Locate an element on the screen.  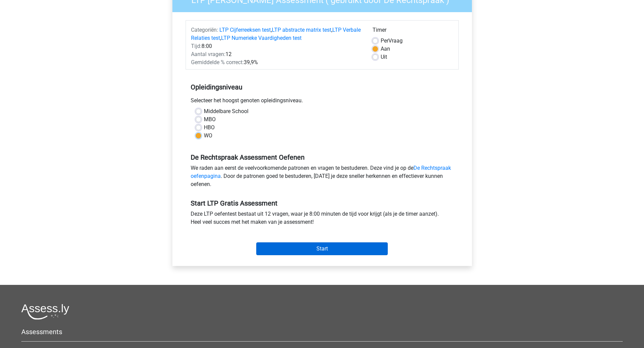
h5: Start LTP Gratis Assessment is located at coordinates (322, 204).